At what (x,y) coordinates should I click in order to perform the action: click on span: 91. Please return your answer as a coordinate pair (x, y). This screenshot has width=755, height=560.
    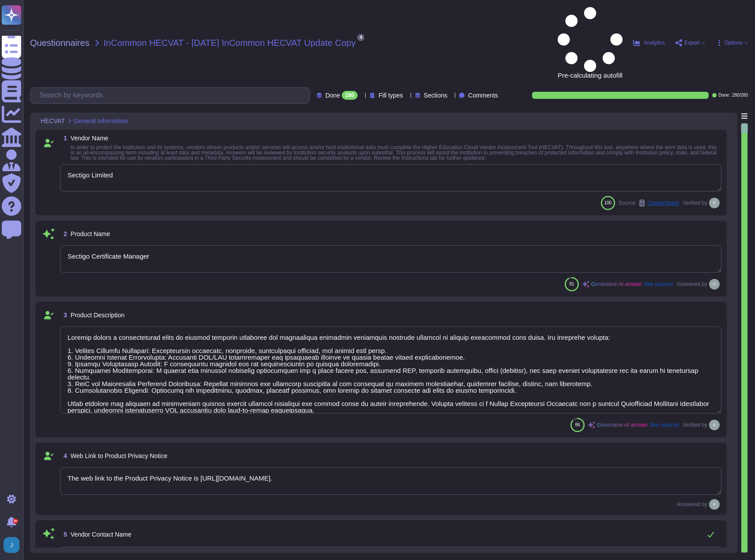
    Looking at the image, I should click on (572, 283).